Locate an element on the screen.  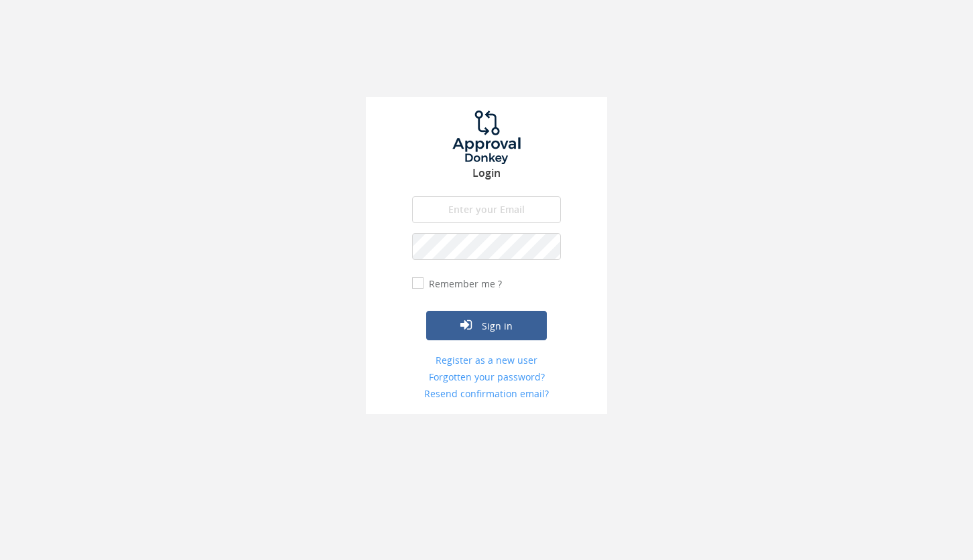
a: Resend confirmation email? is located at coordinates (486, 394).